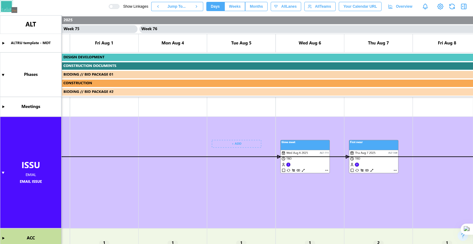 This screenshot has height=244, width=473. What do you see at coordinates (401, 6) in the screenshot?
I see `a: Overview` at bounding box center [401, 6].